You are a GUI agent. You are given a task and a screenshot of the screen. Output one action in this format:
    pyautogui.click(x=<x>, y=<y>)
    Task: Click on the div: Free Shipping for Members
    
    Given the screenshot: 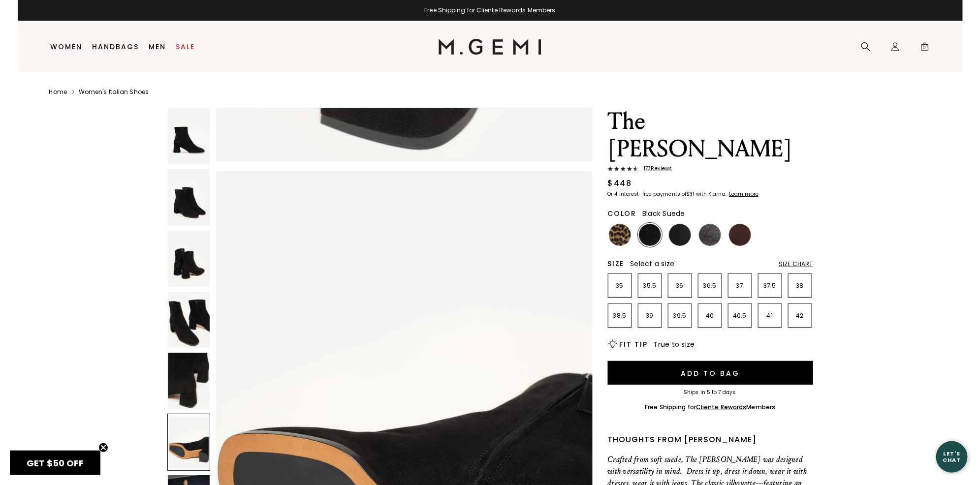 What is the action you would take?
    pyautogui.click(x=710, y=407)
    